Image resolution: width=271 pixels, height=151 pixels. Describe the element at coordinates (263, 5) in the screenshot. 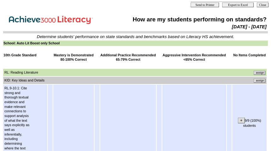

I see `input: Close` at that location.